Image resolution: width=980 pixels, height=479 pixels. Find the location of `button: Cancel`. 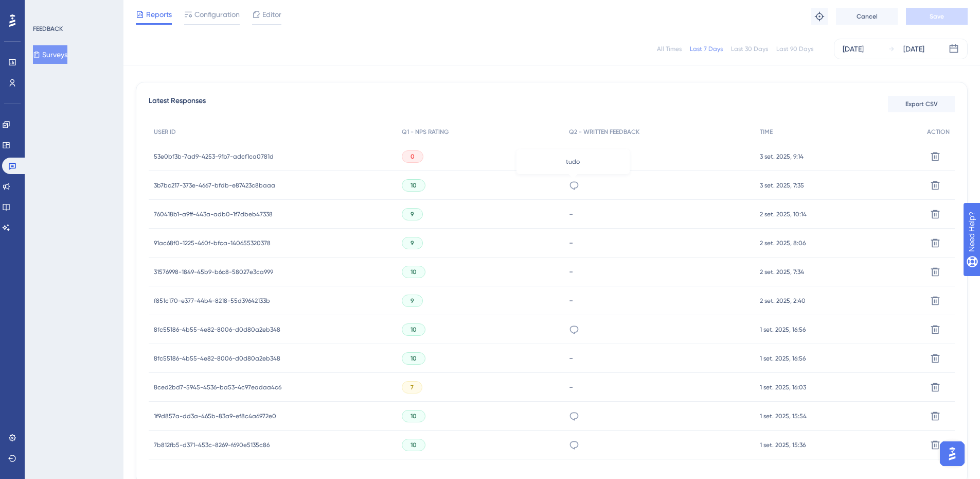

button: Cancel is located at coordinates (867, 17).